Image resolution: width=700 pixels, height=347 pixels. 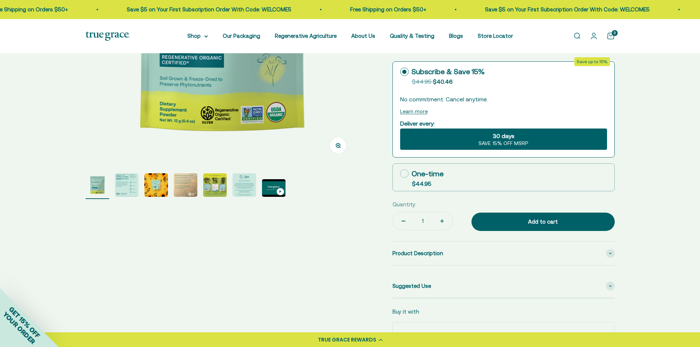 What do you see at coordinates (198, 36) in the screenshot?
I see `summary: Shop` at bounding box center [198, 36].